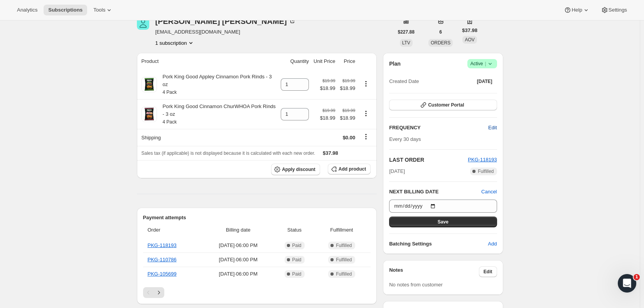  Describe the element at coordinates (349, 169) in the screenshot. I see `button: Add product` at that location.